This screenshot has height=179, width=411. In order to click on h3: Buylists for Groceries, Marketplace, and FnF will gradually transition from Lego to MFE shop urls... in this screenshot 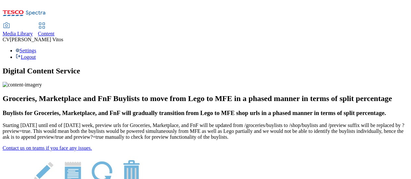, I will do `click(205, 113)`.